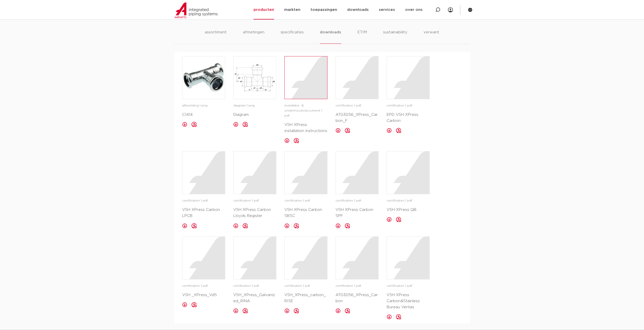 The width and height of the screenshot is (644, 330). I want to click on p: VSH_XPress_carbon_RISE, so click(306, 298).